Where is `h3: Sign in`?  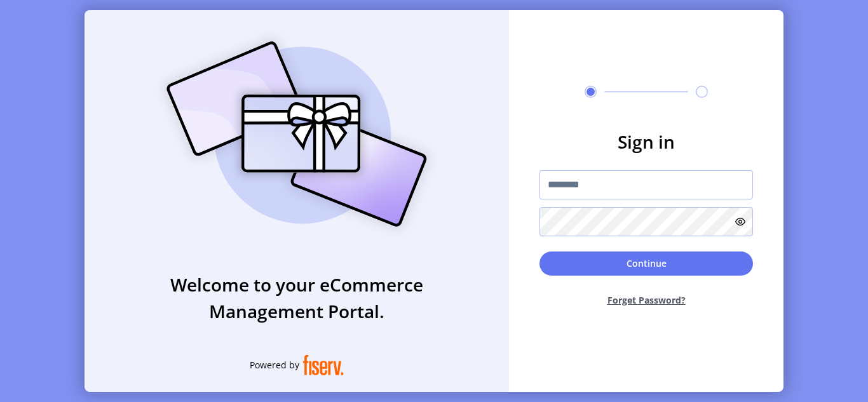
h3: Sign in is located at coordinates (646, 142).